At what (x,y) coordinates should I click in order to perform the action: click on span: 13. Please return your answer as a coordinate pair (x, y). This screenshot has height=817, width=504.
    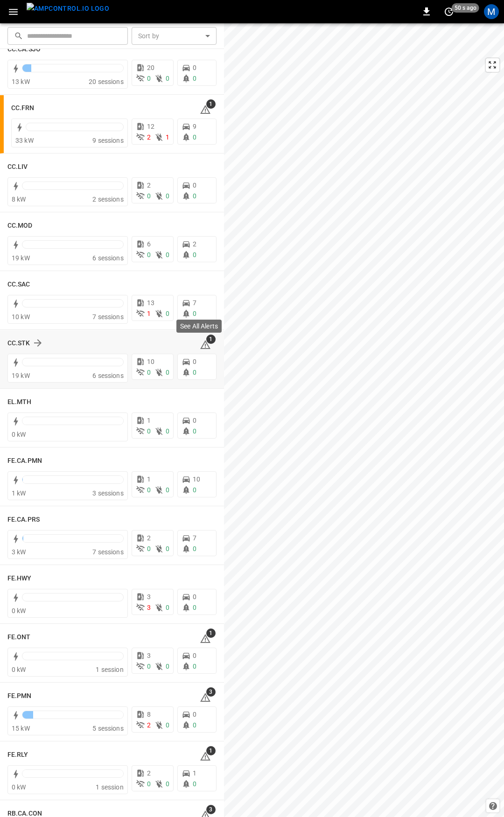
    Looking at the image, I should click on (150, 303).